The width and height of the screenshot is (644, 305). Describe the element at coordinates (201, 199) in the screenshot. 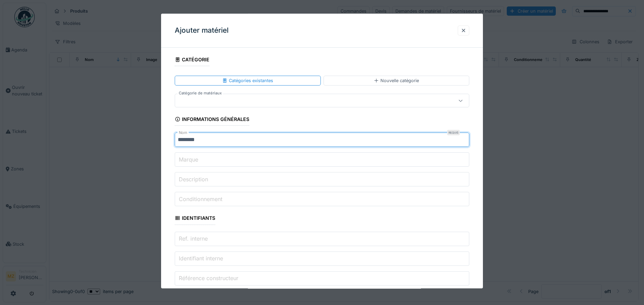

I see `label: Conditionnement` at that location.